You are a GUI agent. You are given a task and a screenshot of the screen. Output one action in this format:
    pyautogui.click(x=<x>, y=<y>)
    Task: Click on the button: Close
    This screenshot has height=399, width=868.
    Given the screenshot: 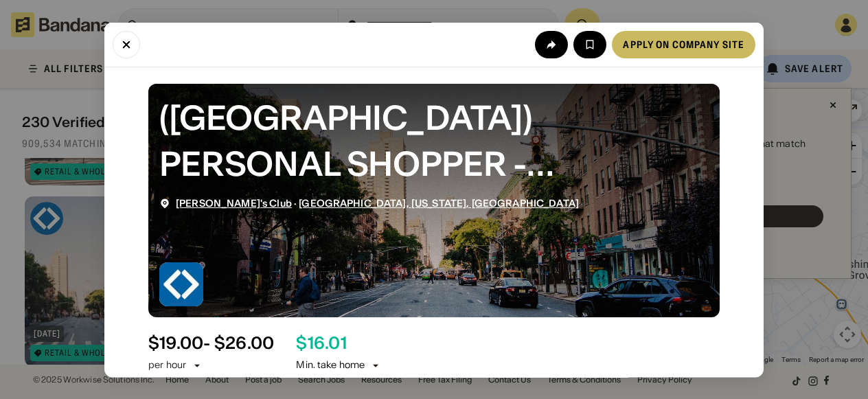 What is the action you would take?
    pyautogui.click(x=127, y=44)
    